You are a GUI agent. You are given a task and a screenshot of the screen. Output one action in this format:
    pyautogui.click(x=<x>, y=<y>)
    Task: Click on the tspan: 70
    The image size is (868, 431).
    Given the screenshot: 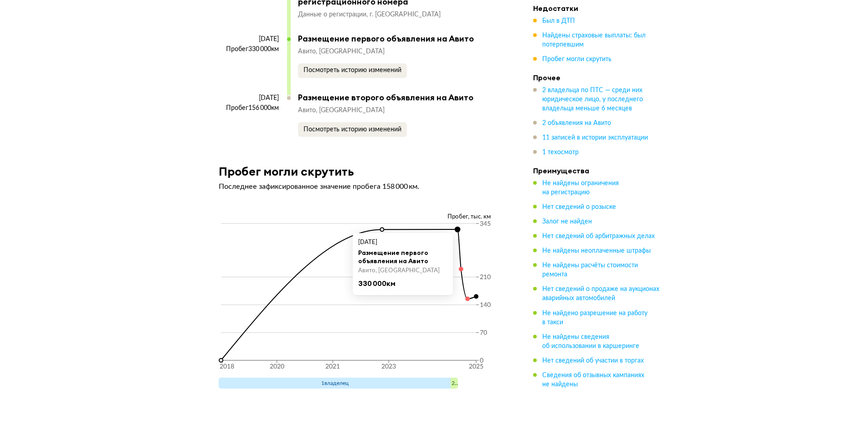 What is the action you would take?
    pyautogui.click(x=484, y=334)
    